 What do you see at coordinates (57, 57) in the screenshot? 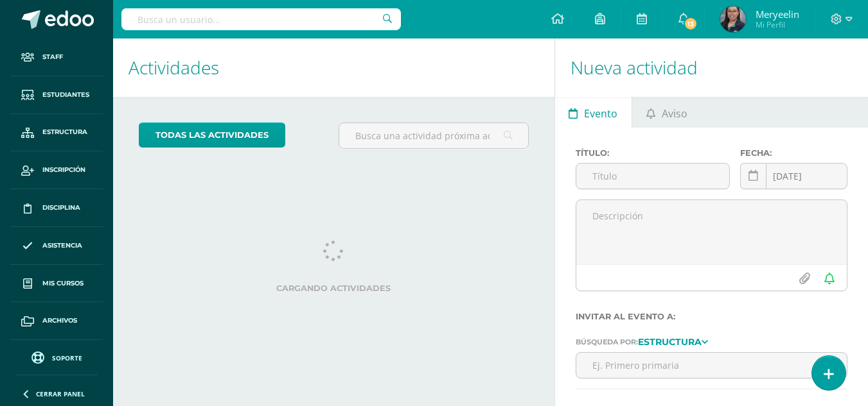
I see `a: Staff` at bounding box center [57, 57].